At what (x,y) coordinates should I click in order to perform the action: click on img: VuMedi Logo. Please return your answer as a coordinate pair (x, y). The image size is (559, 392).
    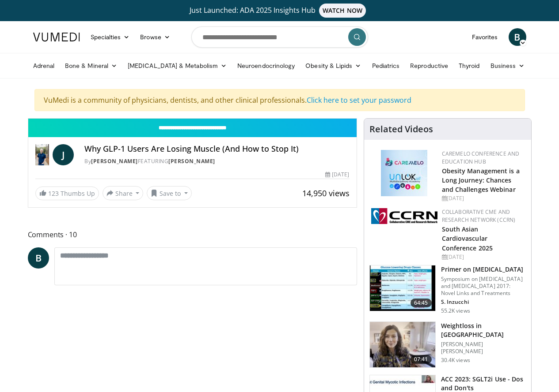
    Looking at the image, I should click on (56, 37).